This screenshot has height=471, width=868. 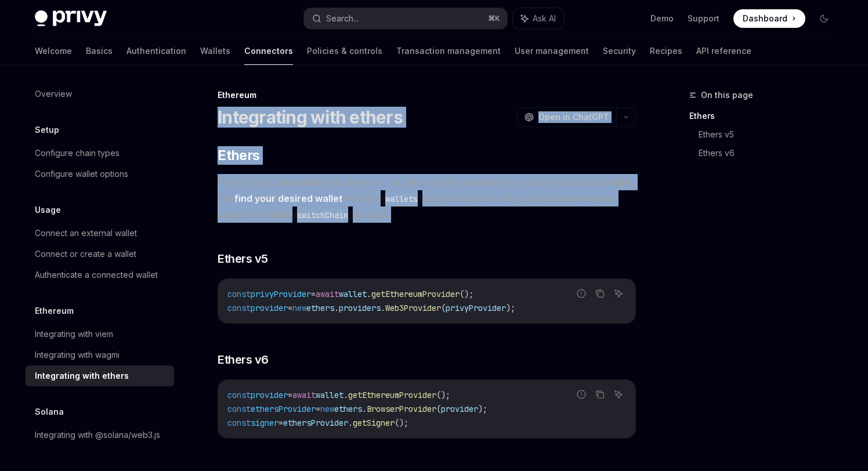 What do you see at coordinates (406, 18) in the screenshot?
I see `button: Search...⌘K` at bounding box center [406, 18].